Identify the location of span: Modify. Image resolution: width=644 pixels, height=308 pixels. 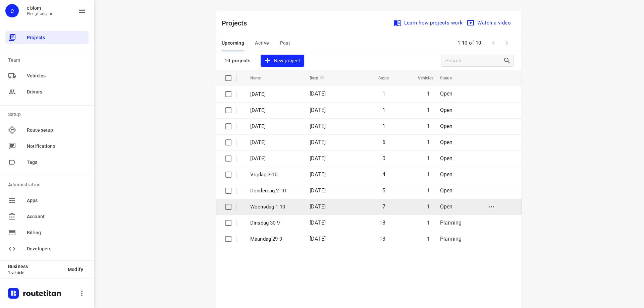
(76, 270).